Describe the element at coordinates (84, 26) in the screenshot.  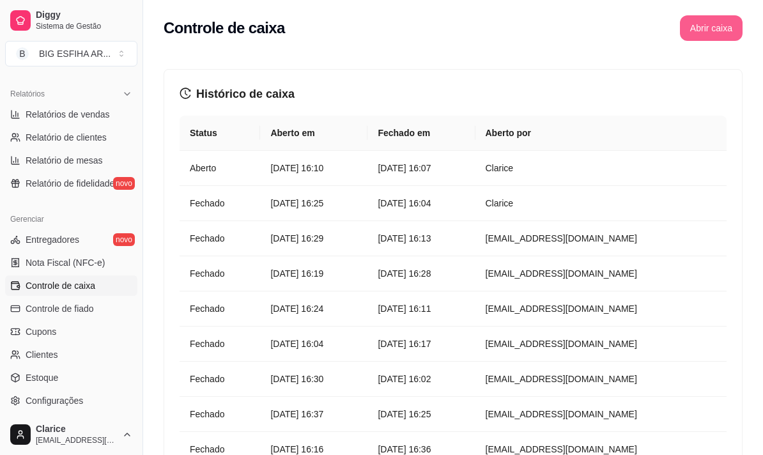
I see `span: Sistema de Gestão` at that location.